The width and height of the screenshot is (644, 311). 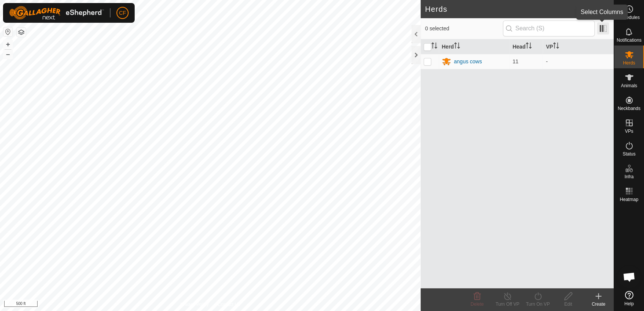 What do you see at coordinates (468, 62) in the screenshot?
I see `div: angus cows` at bounding box center [468, 62].